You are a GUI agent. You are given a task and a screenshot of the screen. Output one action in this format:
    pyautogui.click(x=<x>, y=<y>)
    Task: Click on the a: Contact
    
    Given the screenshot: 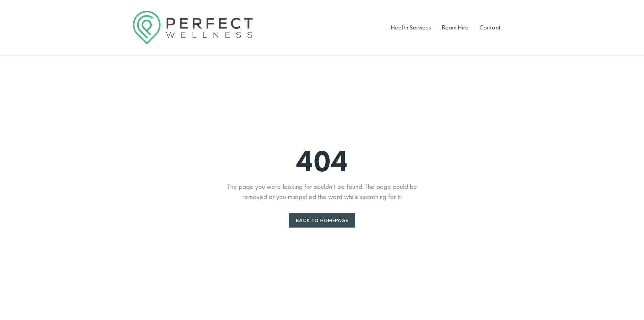 What is the action you would take?
    pyautogui.click(x=490, y=27)
    